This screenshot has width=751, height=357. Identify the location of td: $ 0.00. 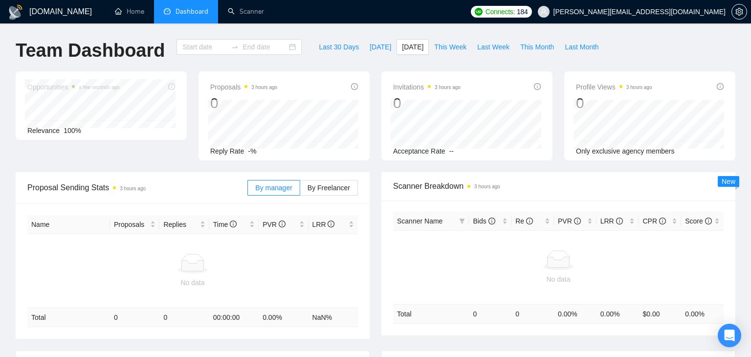
(660, 314).